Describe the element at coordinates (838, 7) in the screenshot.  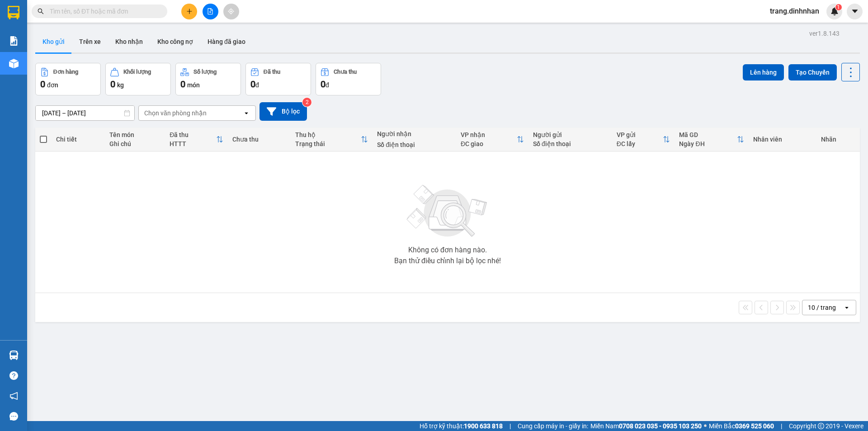
I see `span: 1` at that location.